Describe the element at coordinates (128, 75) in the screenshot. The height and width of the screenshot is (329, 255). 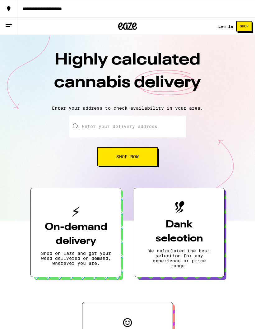
I see `h1: Highly calculated cannabis delivery` at that location.